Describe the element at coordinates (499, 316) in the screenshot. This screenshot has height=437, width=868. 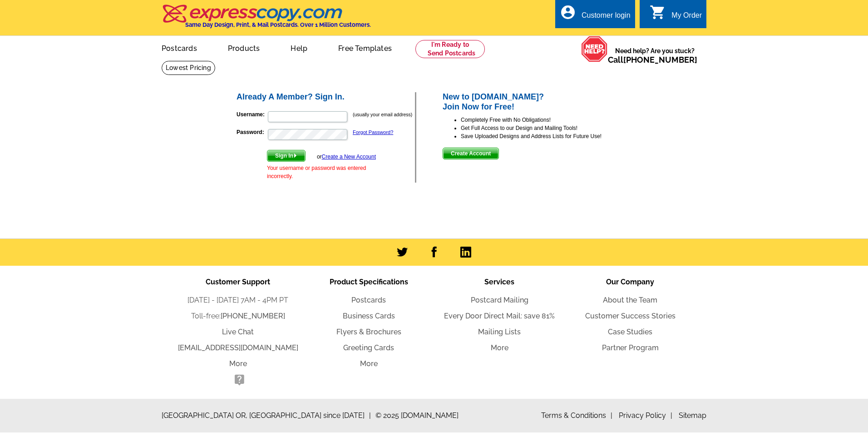
I see `a: Every Door Direct Mail: save 81%` at that location.